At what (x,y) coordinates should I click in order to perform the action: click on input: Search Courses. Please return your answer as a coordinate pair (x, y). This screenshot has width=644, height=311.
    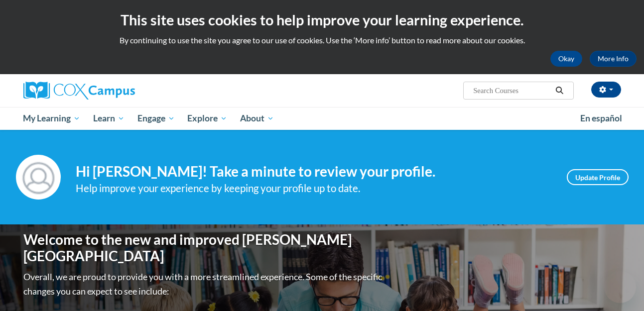
    Looking at the image, I should click on (512, 90).